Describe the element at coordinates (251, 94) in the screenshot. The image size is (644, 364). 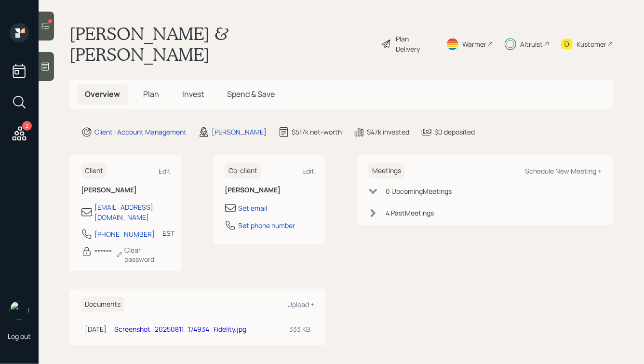
I see `span: Spend & Save` at that location.